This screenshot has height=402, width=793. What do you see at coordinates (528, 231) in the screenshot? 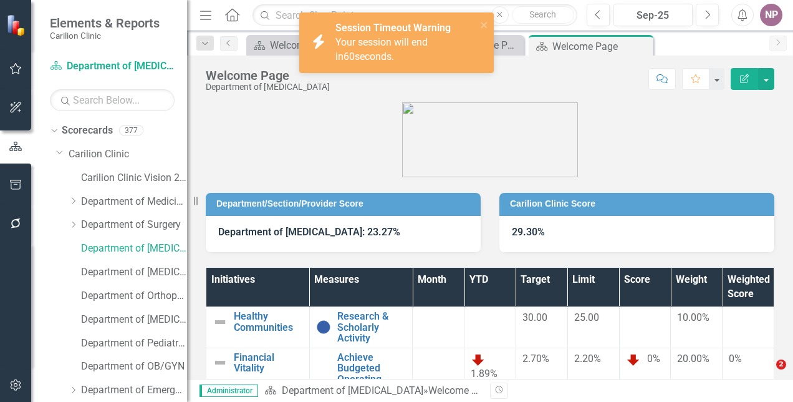
I see `strong: 29.30%` at bounding box center [528, 231].